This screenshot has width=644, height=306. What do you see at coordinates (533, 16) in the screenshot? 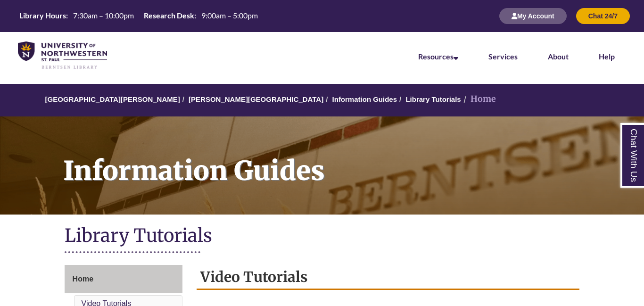
I see `button: My Account` at bounding box center [533, 16].